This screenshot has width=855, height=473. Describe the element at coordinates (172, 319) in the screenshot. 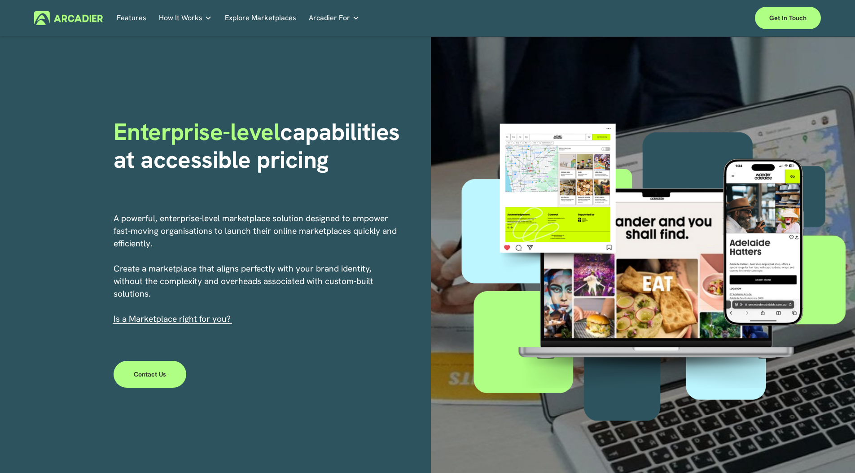

I see `span: I` at that location.